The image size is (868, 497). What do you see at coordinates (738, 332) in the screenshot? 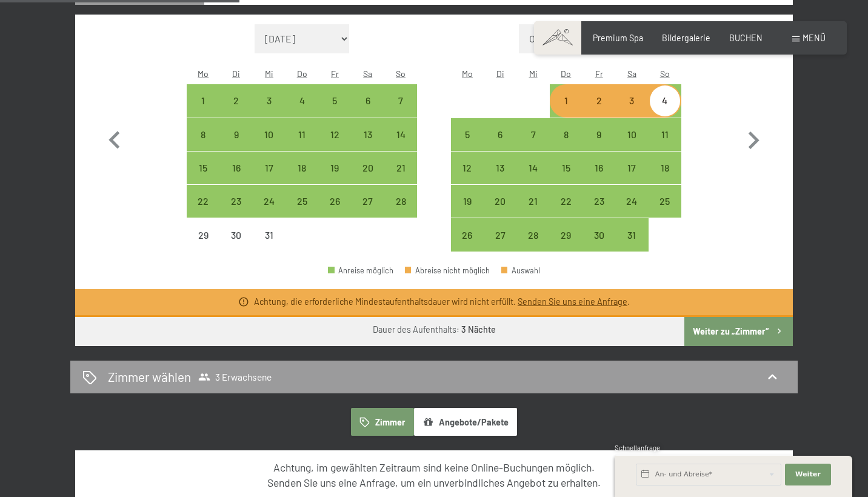
I see `button: Weiter zu „Zimmer“` at bounding box center [738, 332].